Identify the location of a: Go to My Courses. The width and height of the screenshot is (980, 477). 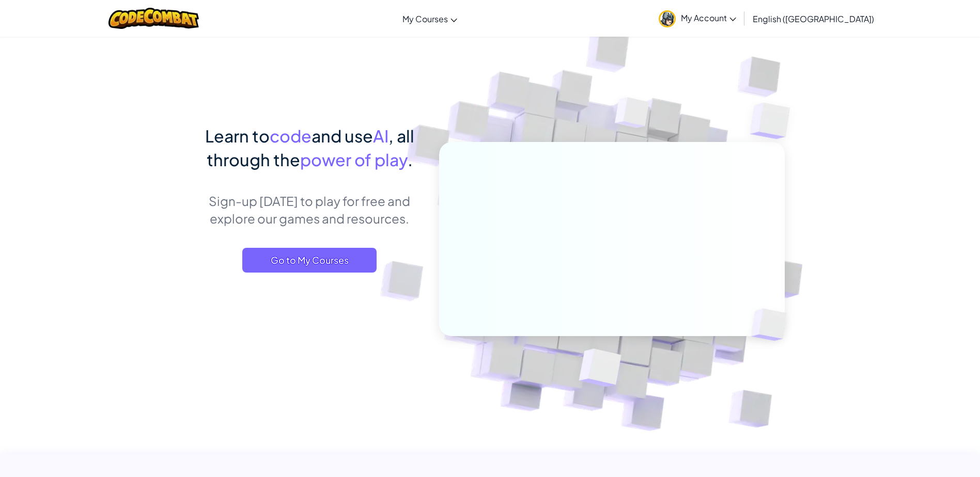
(310, 260).